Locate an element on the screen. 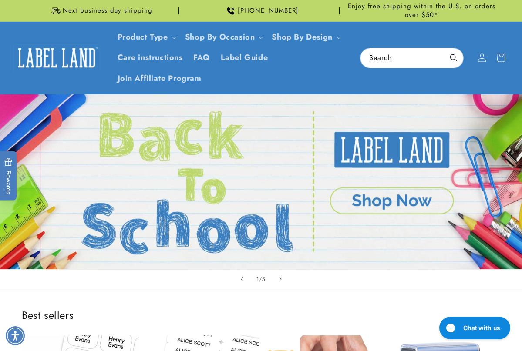 The width and height of the screenshot is (522, 351). span: Next business day shipping is located at coordinates (108, 11).